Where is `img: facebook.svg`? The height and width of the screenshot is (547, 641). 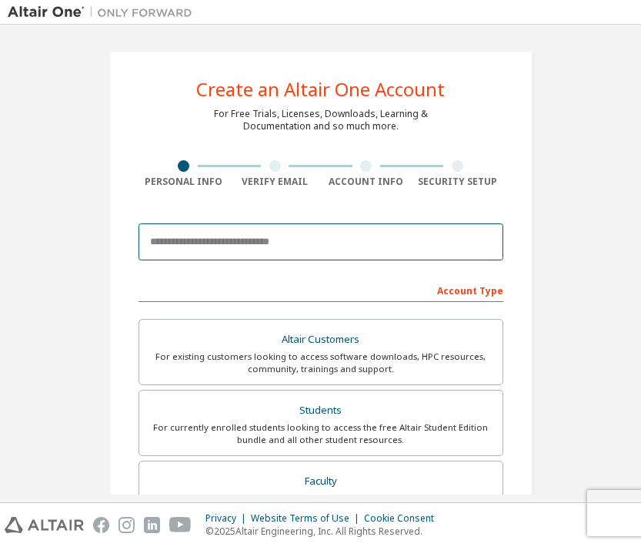 img: facebook.svg is located at coordinates (101, 524).